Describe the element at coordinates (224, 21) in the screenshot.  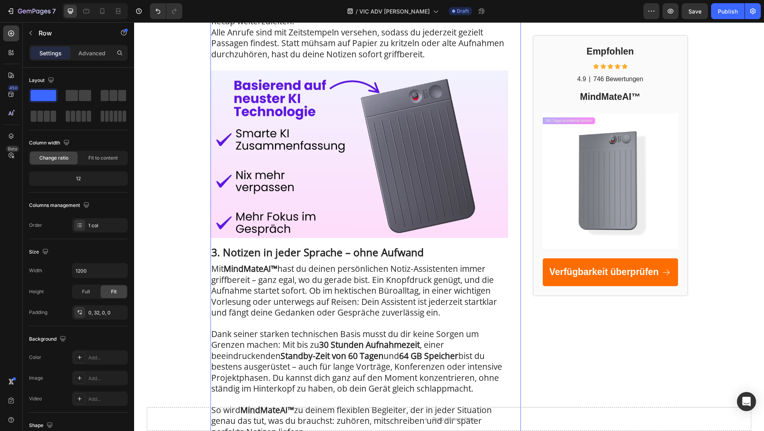
I see `span: Alle Anrufe sind mit Zeitstempeln versehen, sodass du jederzeit gezielt Passagen findest. Statt m...` at that location.